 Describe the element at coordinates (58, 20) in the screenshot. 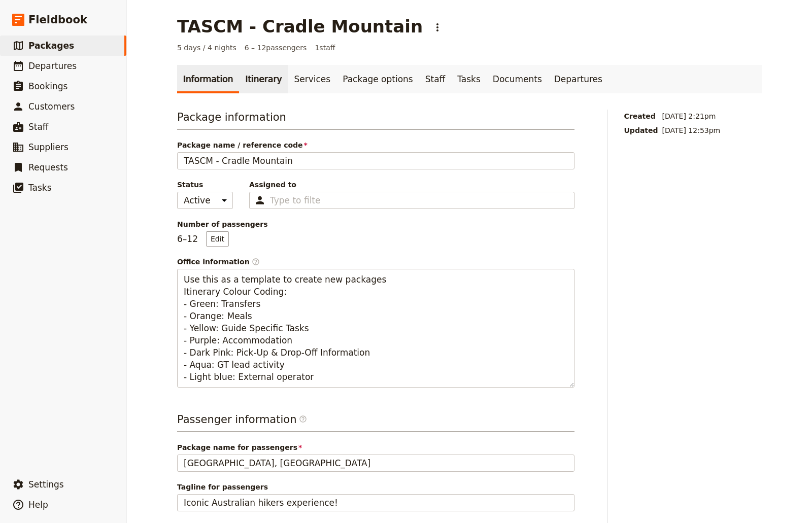

I see `span: Fieldbook` at that location.